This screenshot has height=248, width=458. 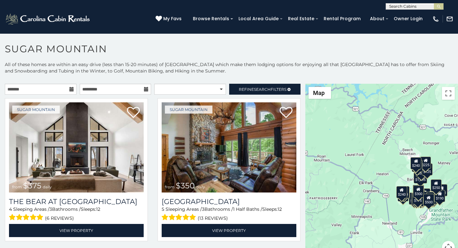 What do you see at coordinates (211, 19) in the screenshot?
I see `a: Browse Rentals` at bounding box center [211, 19].